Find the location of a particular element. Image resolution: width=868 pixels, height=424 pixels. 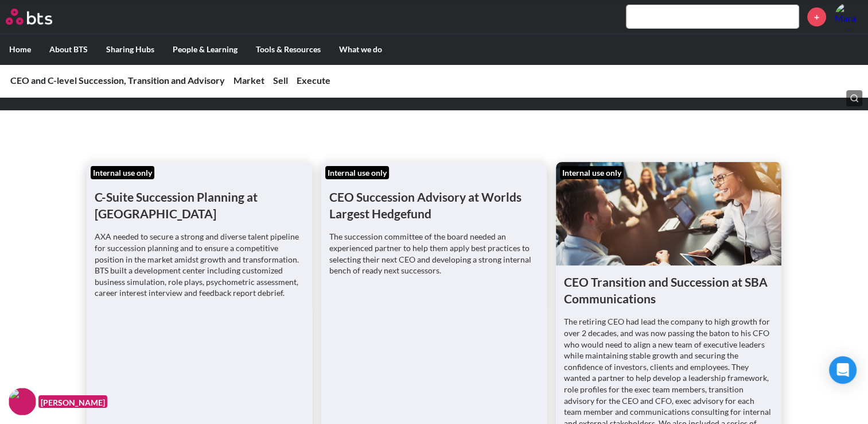

p: AXA needed to secure a strong and diverse talent pipeline for succession planning and to ensure a... is located at coordinates (199, 265).